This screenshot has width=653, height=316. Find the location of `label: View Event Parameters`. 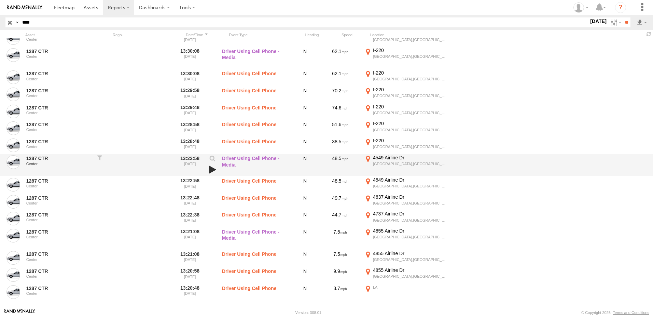

label: View Event Parameters is located at coordinates (213, 160).